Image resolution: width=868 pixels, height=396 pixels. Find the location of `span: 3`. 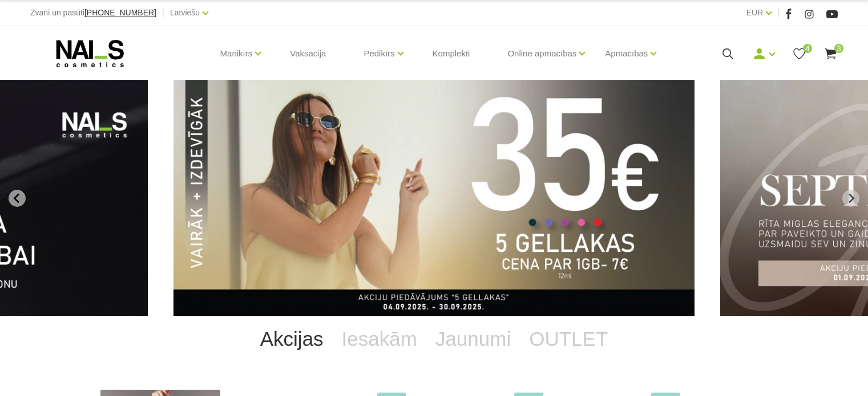

span: 3 is located at coordinates (839, 48).